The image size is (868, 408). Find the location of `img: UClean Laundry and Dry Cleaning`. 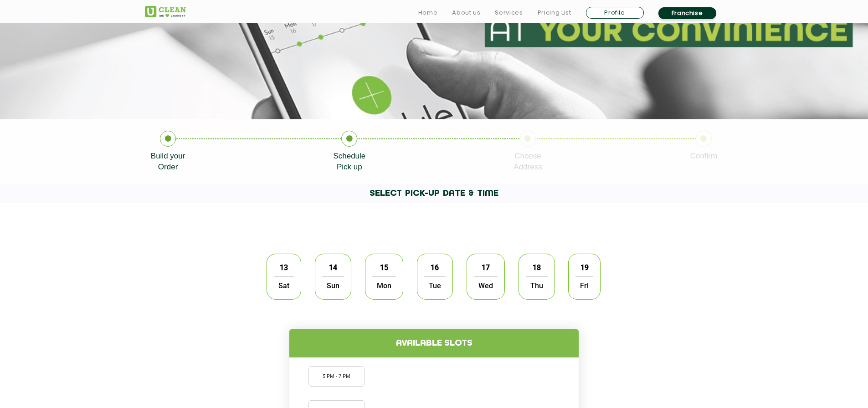

img: UClean Laundry and Dry Cleaning is located at coordinates (165, 11).